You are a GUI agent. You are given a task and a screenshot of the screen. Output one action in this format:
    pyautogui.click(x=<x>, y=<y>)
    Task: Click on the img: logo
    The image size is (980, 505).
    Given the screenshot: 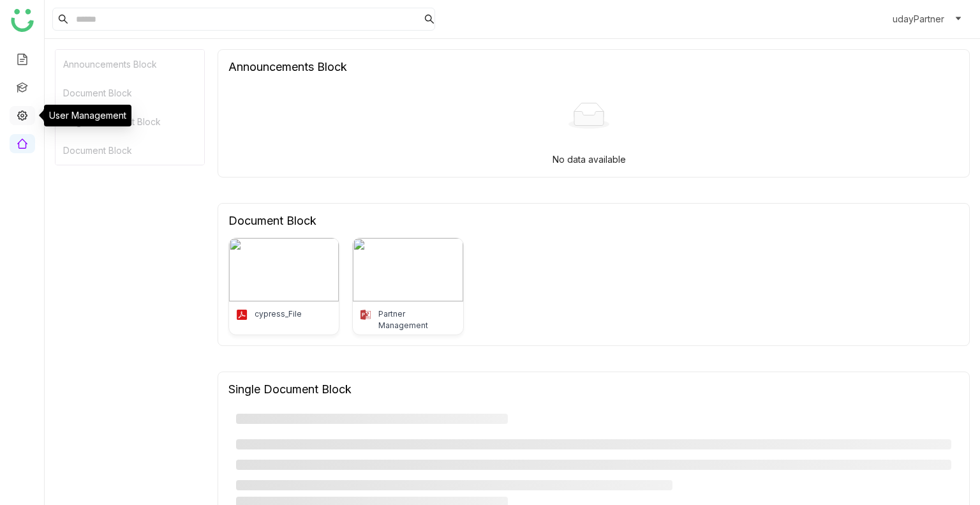 What is the action you would take?
    pyautogui.click(x=22, y=20)
    